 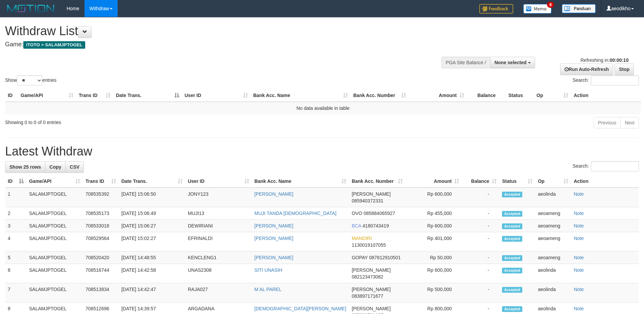 I want to click on strong: 00:00:10, so click(x=619, y=60).